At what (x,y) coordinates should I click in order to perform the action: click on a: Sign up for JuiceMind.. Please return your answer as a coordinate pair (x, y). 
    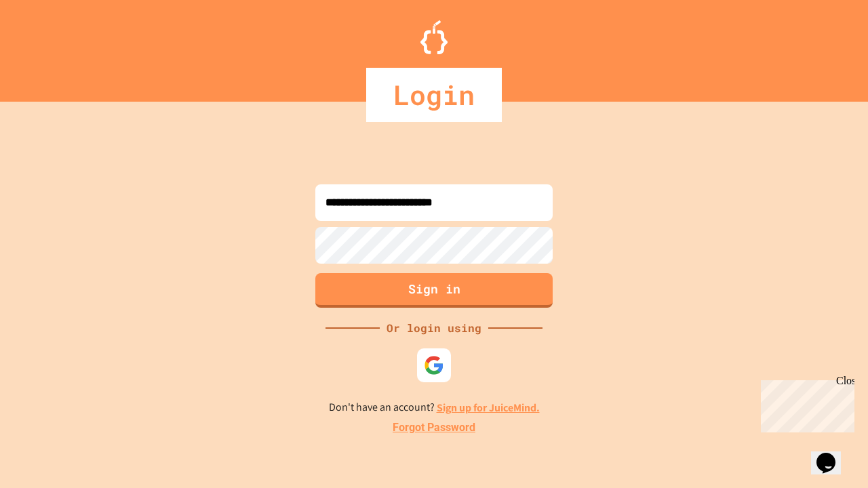
    Looking at the image, I should click on (488, 407).